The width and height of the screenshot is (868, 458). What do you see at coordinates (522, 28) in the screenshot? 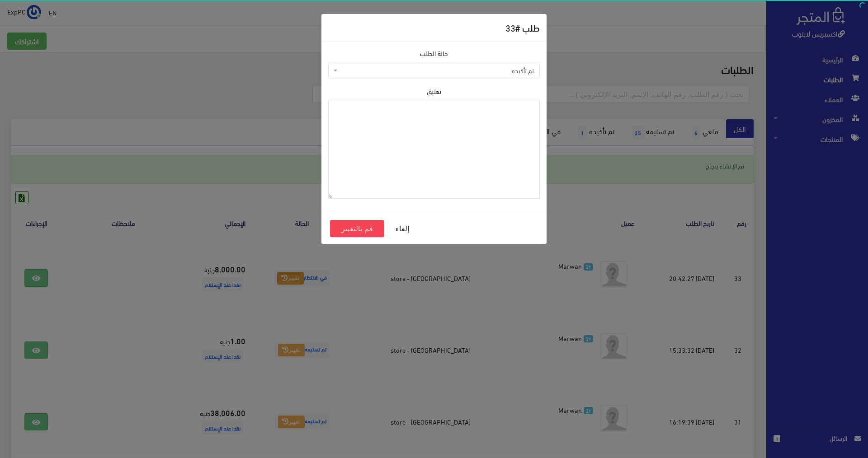
I see `h5: طلب #` at bounding box center [522, 28].